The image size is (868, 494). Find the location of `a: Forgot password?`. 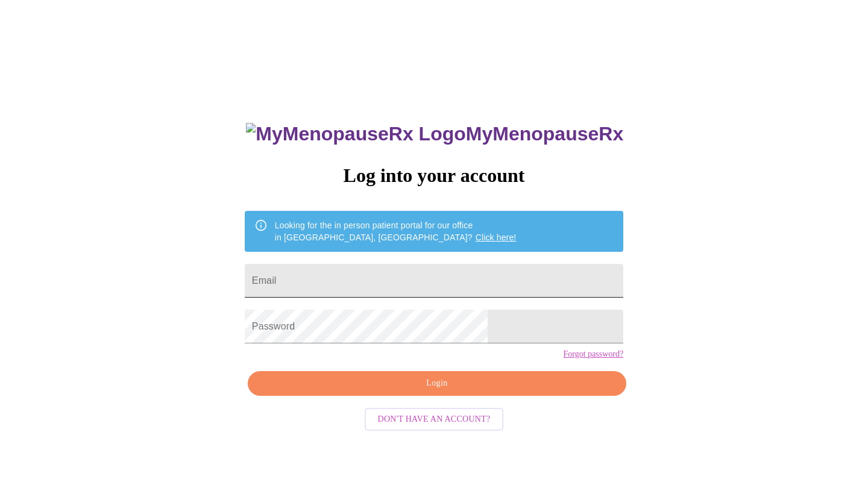

a: Forgot password? is located at coordinates (593, 354).